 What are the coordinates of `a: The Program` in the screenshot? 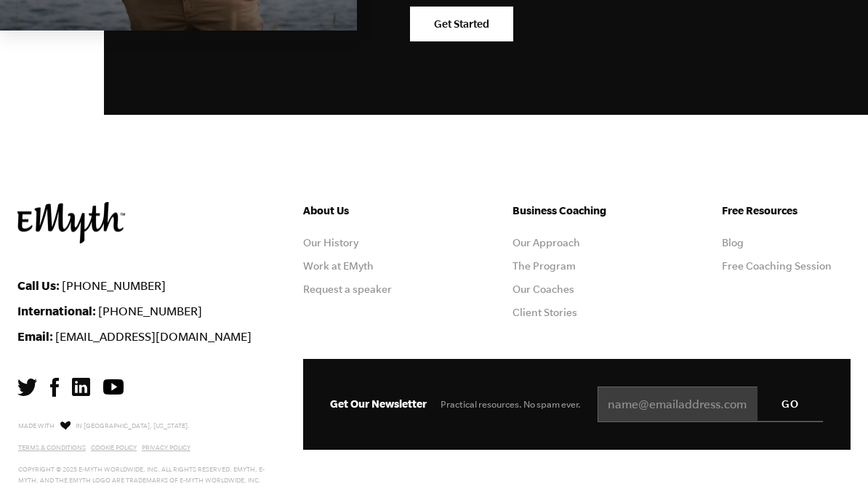 It's located at (544, 266).